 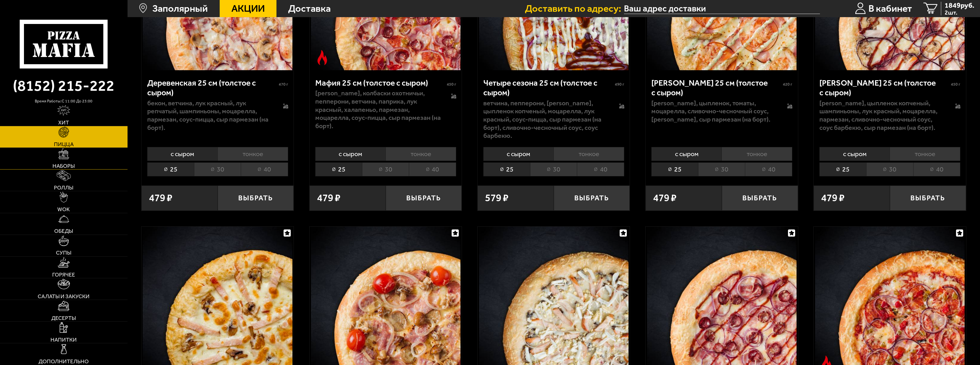 What do you see at coordinates (64, 296) in the screenshot?
I see `span: Салаты и закуски` at bounding box center [64, 296].